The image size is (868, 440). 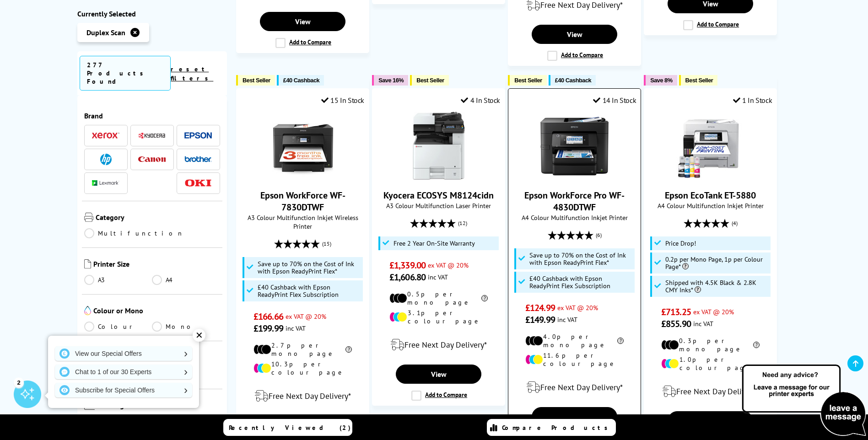 What do you see at coordinates (540, 320) in the screenshot?
I see `span: £149.99` at bounding box center [540, 320].